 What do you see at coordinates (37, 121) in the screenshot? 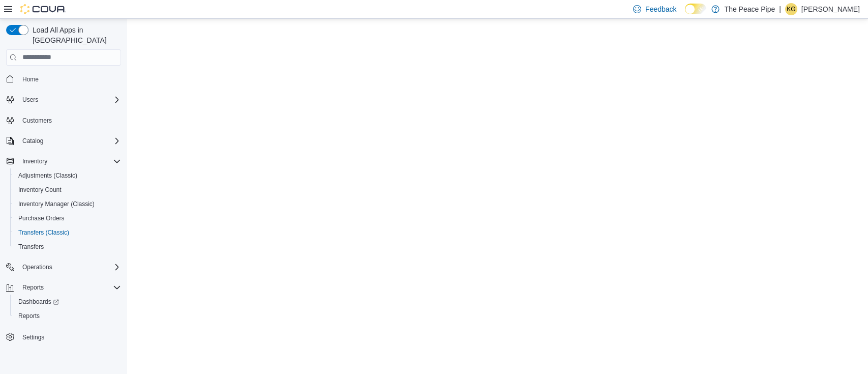
I see `a: Customers` at bounding box center [37, 121].